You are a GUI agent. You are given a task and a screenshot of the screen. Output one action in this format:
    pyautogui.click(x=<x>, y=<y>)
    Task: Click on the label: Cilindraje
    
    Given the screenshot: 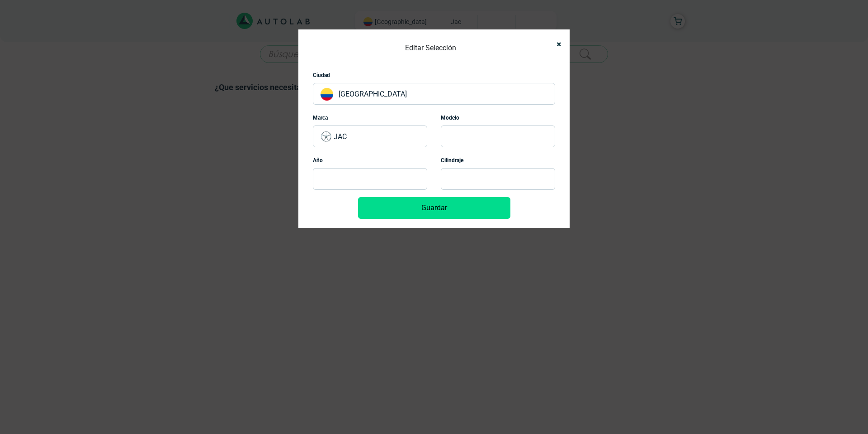 What is the action you would take?
    pyautogui.click(x=452, y=160)
    